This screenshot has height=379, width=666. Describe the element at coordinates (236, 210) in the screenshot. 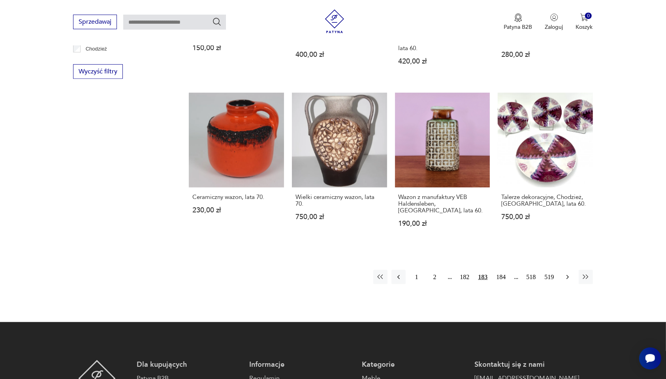

I see `p: 230,00 zł` at that location.